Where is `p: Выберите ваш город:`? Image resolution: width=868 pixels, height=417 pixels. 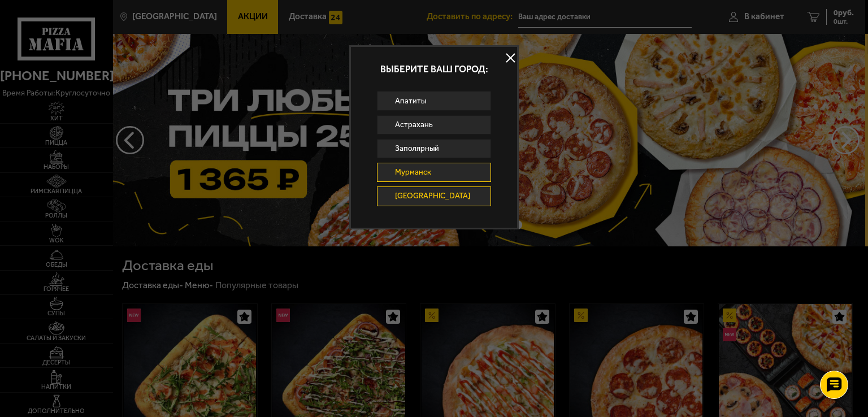
p: Выберите ваш город: is located at coordinates (434, 69).